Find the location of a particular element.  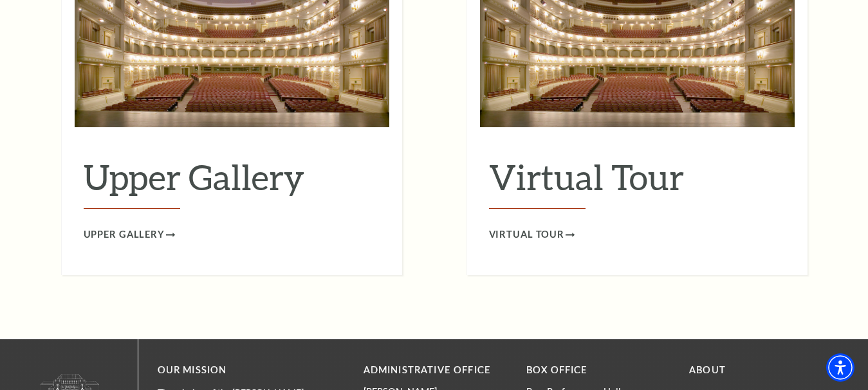

p: BOX OFFICE is located at coordinates (598, 370).